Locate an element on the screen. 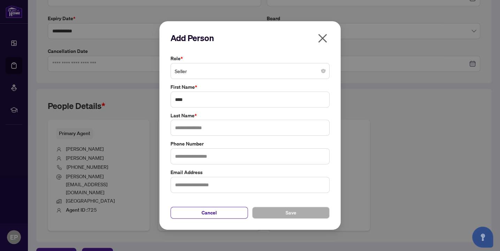 The height and width of the screenshot is (251, 500). label: Last Name is located at coordinates (250, 116).